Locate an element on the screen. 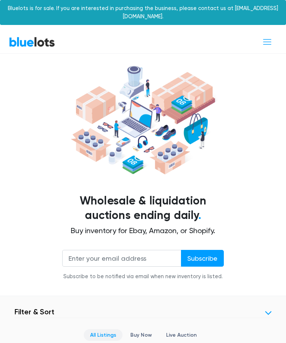 The image size is (286, 343). img: hero-ee84e7d0318cb26816c560f6b4441b76977f77a177738b4e94f68c95b2b83dbb.png is located at coordinates (143, 120).